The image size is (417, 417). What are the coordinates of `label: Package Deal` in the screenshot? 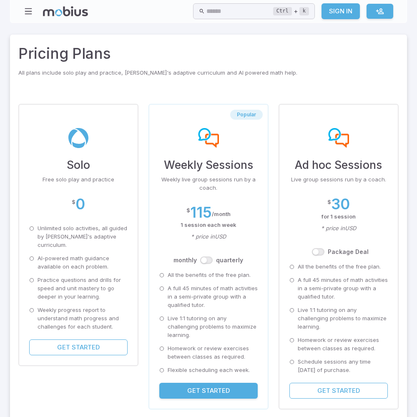 It's located at (348, 252).